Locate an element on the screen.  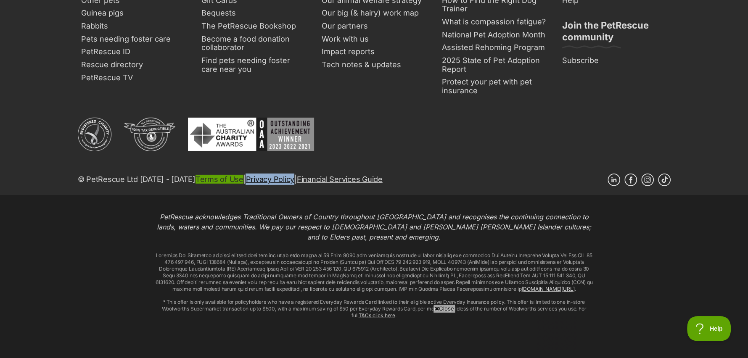
a: Facebook is located at coordinates (630, 180).